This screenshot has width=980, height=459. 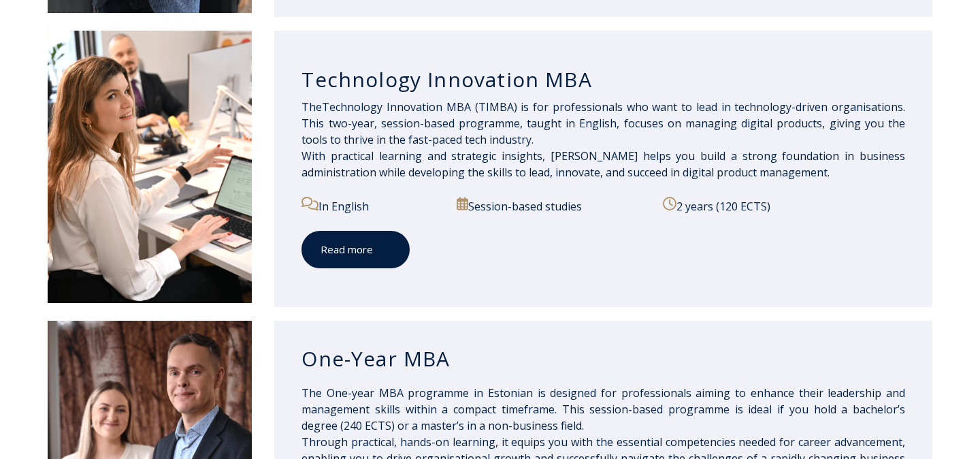 What do you see at coordinates (784, 205) in the screenshot?
I see `p: 2 years (120 ECTS)` at bounding box center [784, 205].